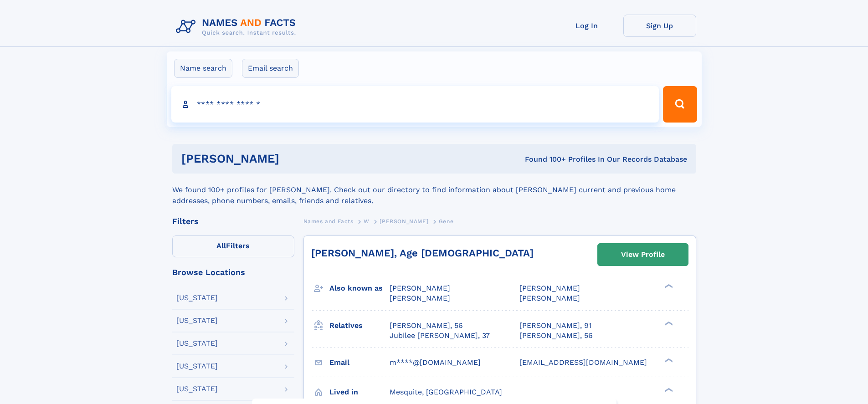  Describe the element at coordinates (366, 221) in the screenshot. I see `a: W` at that location.